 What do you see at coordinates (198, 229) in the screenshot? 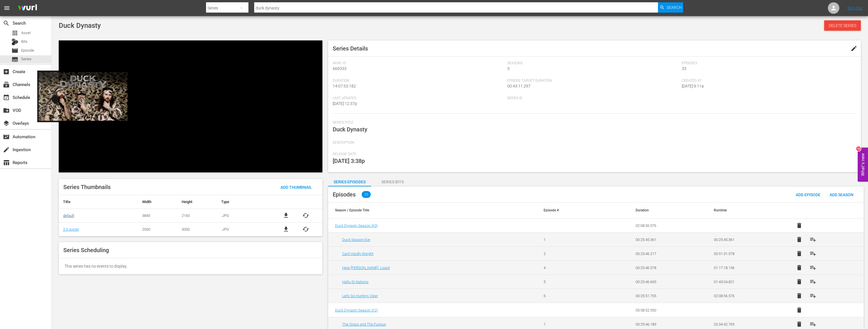
I see `td: 3000` at bounding box center [198, 229].